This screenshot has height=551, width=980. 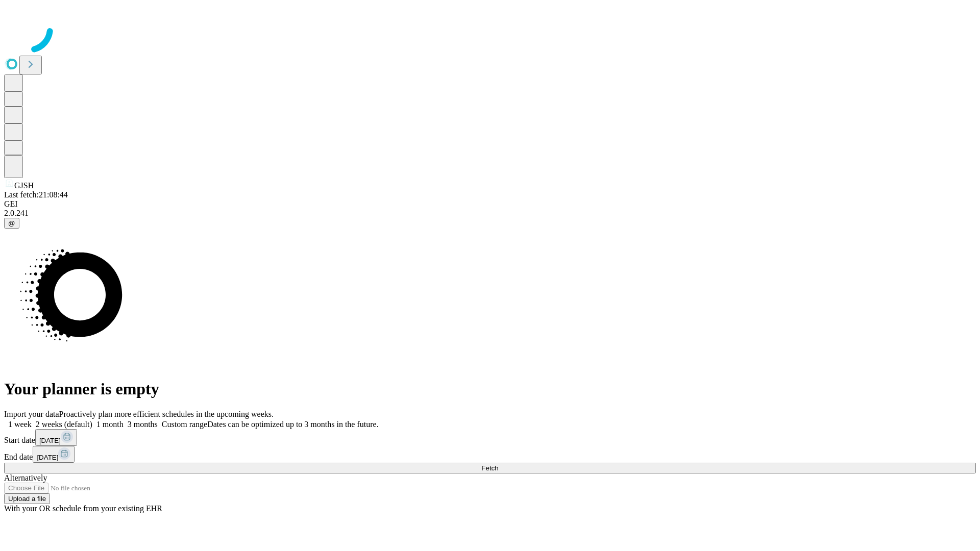 I want to click on span: 2 weeks (default), so click(x=64, y=424).